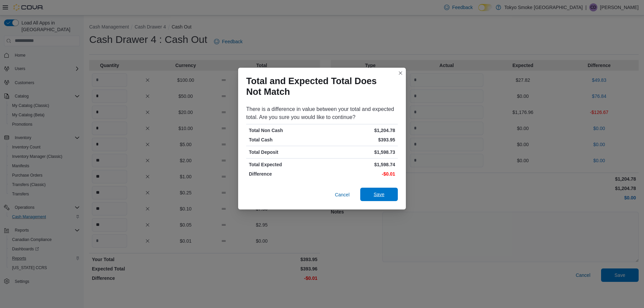  I want to click on p: $1,598.73, so click(359, 152).